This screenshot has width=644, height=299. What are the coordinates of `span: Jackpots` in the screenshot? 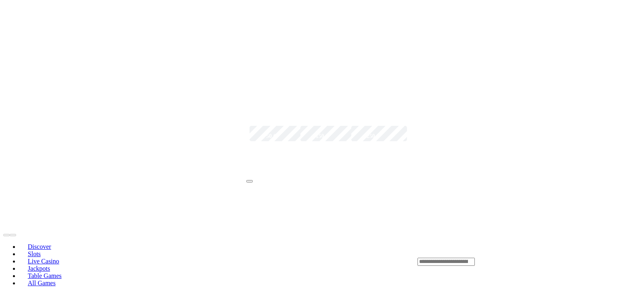 It's located at (39, 268).